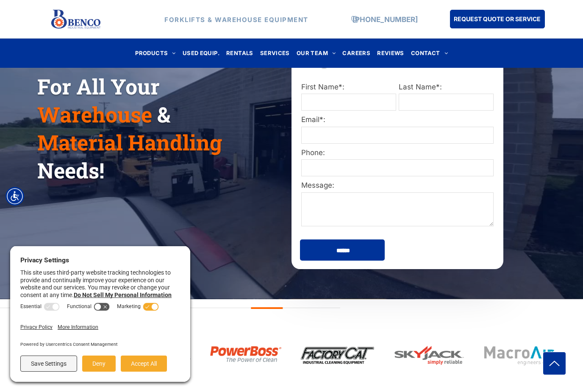 The width and height of the screenshot is (583, 392). What do you see at coordinates (446, 87) in the screenshot?
I see `label: Last Name*:` at bounding box center [446, 87].